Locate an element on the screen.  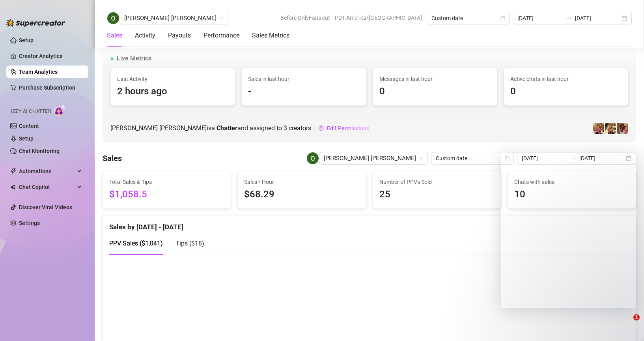
span: setting is located at coordinates (321, 128).